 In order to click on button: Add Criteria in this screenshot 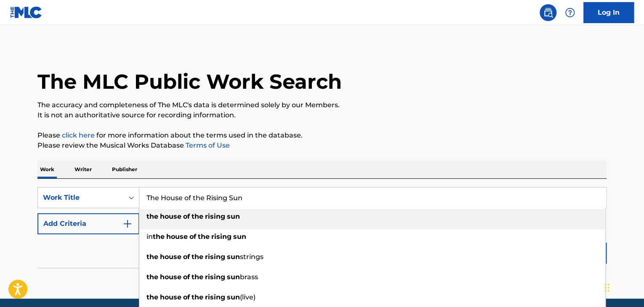, I will do `click(88, 224)`.